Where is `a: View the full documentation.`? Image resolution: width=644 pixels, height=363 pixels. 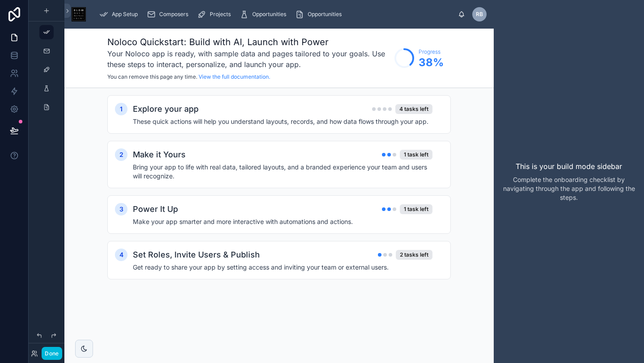
a: View the full documentation. is located at coordinates (234, 77).